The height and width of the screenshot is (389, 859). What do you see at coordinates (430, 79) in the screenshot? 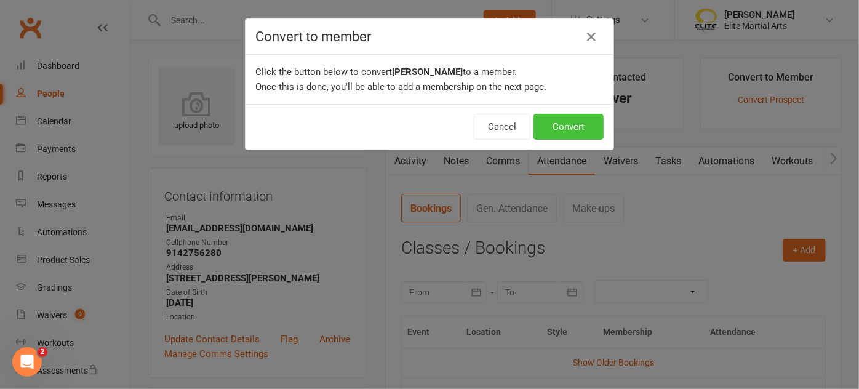
I see `div: Click the button below to convert to a member. Once this is done, you'll be able to add a members...` at bounding box center [430, 79].